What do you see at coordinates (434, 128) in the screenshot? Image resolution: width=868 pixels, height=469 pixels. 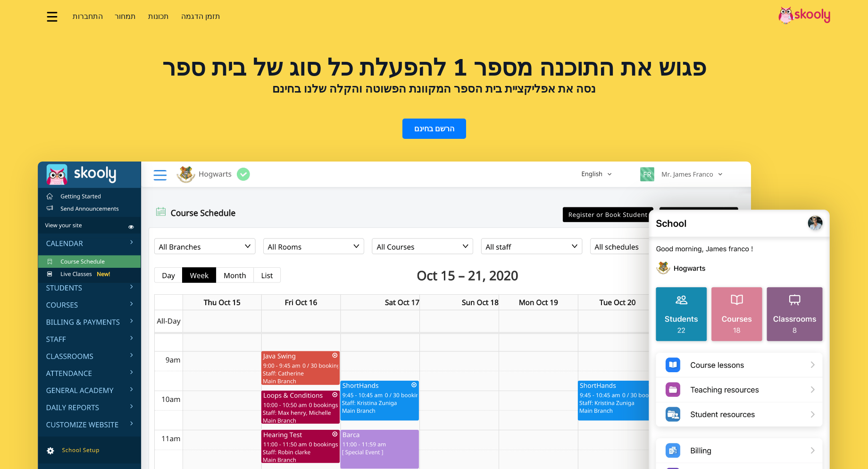 I see `a: הרשם בחינם` at bounding box center [434, 128].